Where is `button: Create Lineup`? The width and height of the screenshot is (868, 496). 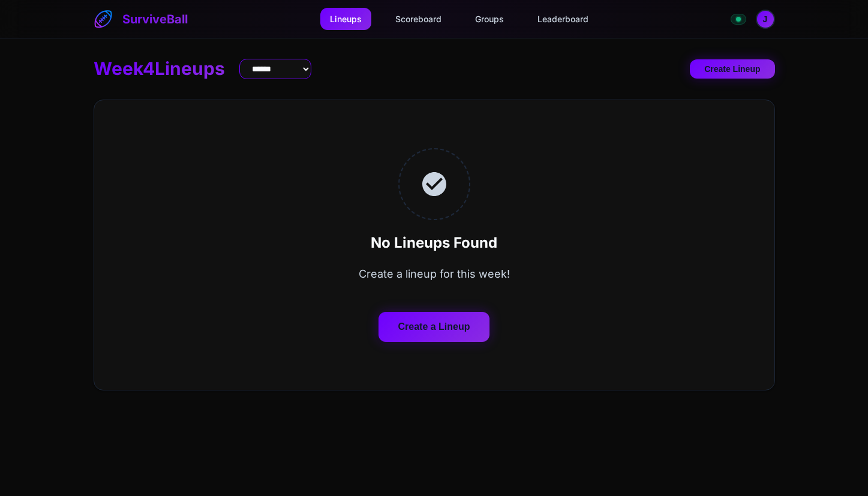 button: Create Lineup is located at coordinates (732, 69).